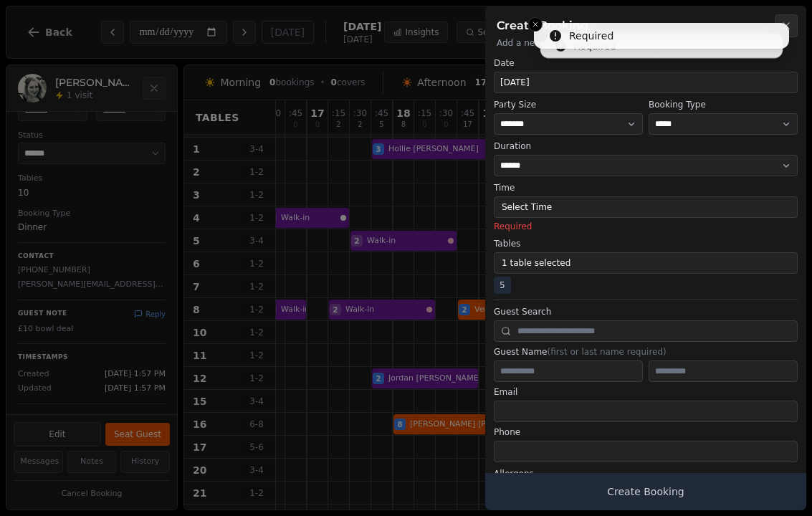  Describe the element at coordinates (646, 188) in the screenshot. I see `label: Time` at that location.